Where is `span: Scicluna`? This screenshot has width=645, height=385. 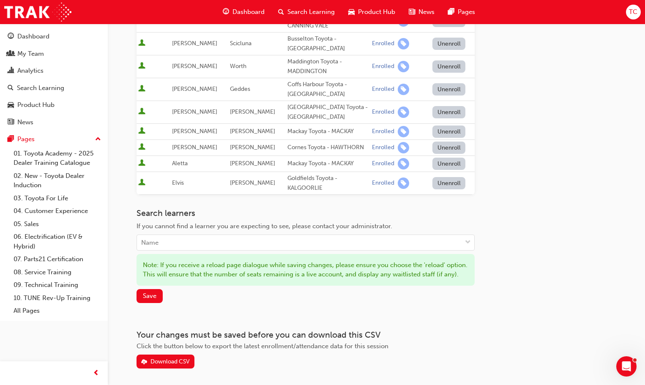
span: Scicluna is located at coordinates (240, 43).